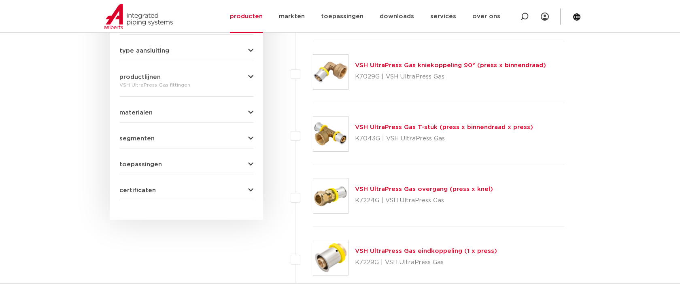 This screenshot has height=284, width=680. I want to click on img: Thumbnail for VSH UltraPress Gas T-stuk (press x binnendraad x press), so click(331, 134).